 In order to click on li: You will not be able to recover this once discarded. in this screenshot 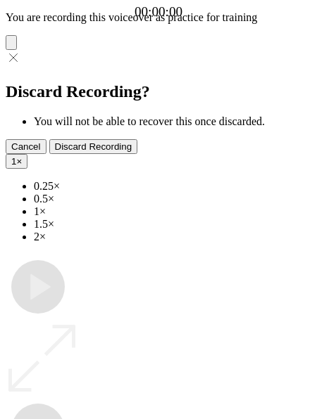, I will do `click(172, 122)`.